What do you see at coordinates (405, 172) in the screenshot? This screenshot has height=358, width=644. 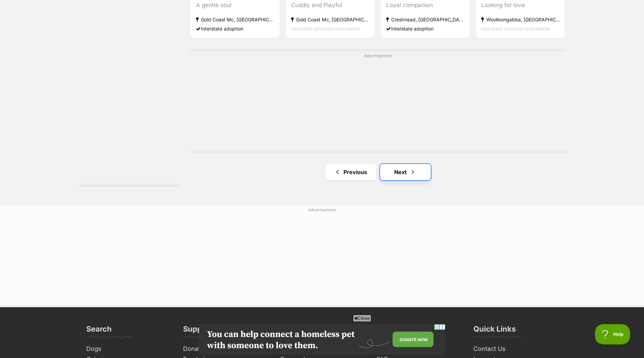 I see `a: Next page` at bounding box center [405, 172].